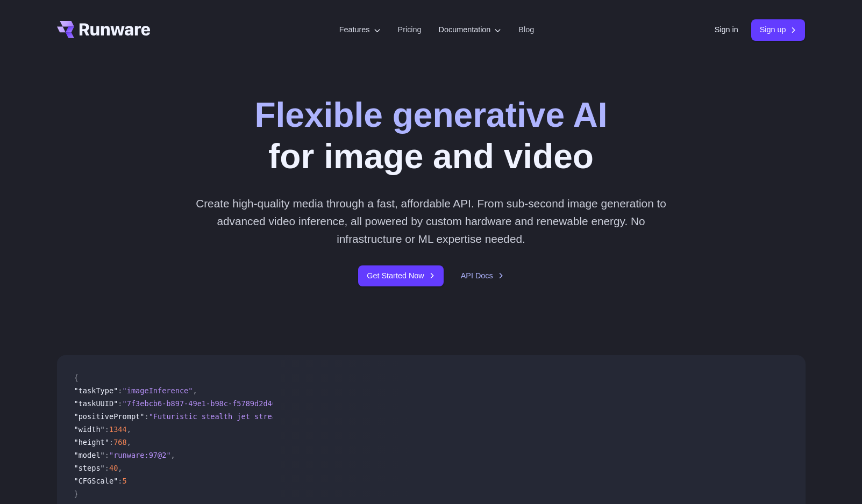 This screenshot has height=504, width=862. Describe the element at coordinates (157, 390) in the screenshot. I see `span: "imageInference"` at that location.